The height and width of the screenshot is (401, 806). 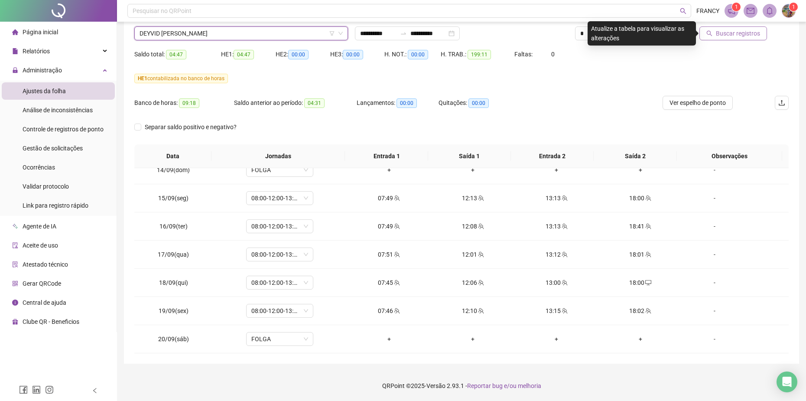 I want to click on span: Clube QR - Beneficios, so click(x=51, y=321).